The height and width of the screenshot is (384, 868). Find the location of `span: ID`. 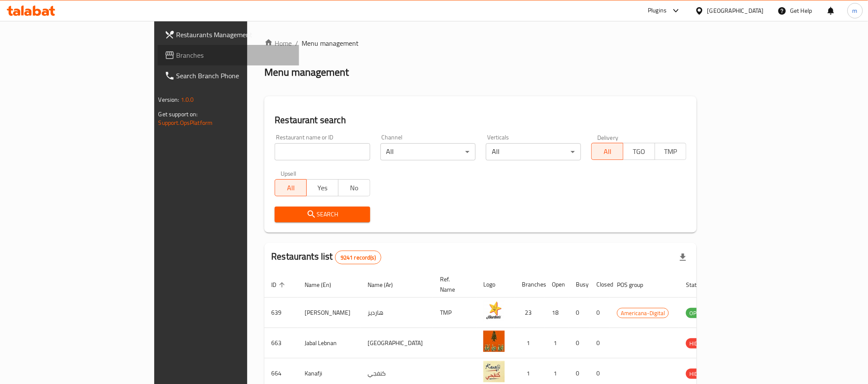

span: ID is located at coordinates (280, 285).